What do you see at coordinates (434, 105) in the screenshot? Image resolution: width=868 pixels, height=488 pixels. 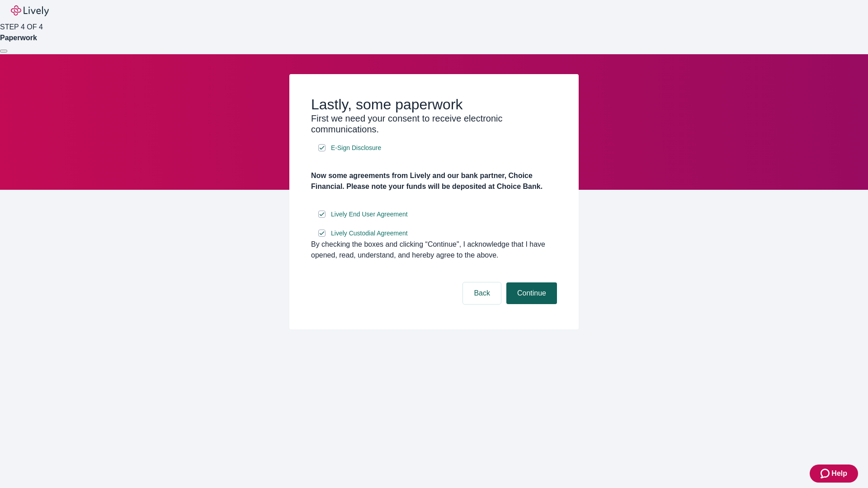 I see `h2: Lastly, some paperwork` at bounding box center [434, 105].